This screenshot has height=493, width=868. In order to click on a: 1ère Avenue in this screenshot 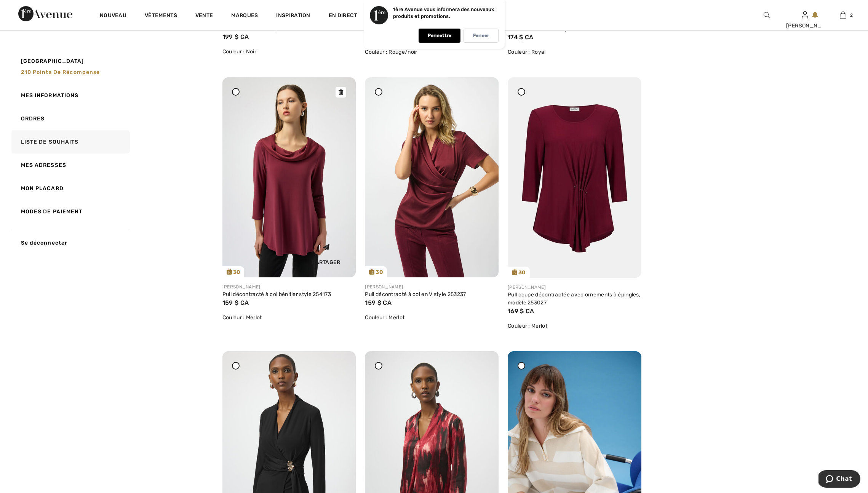, I will do `click(45, 14)`.